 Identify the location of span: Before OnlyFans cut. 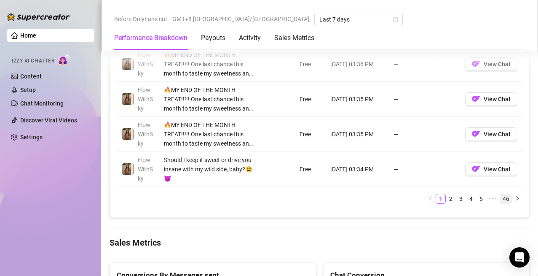
(141, 19).